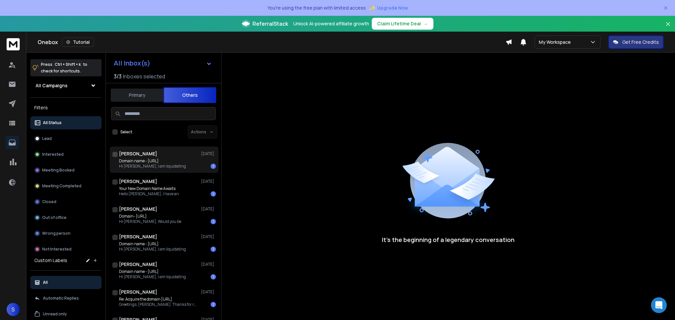 The width and height of the screenshot is (675, 320). I want to click on div: Onebox, so click(271, 42).